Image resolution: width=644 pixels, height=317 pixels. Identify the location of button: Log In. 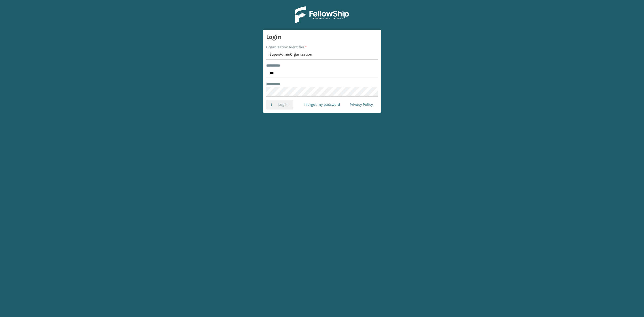
(279, 105).